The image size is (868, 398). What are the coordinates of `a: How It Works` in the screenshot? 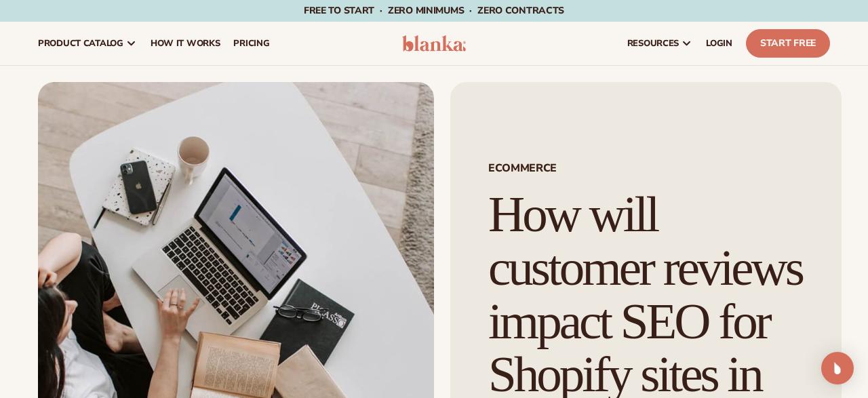 It's located at (185, 43).